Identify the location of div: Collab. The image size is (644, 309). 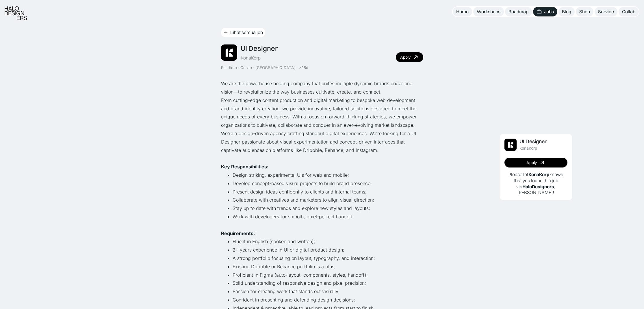
(629, 12).